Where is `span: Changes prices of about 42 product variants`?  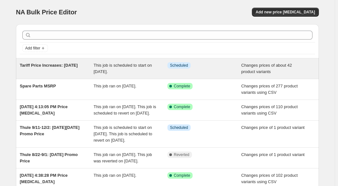
span: Changes prices of about 42 product variants is located at coordinates (267, 68).